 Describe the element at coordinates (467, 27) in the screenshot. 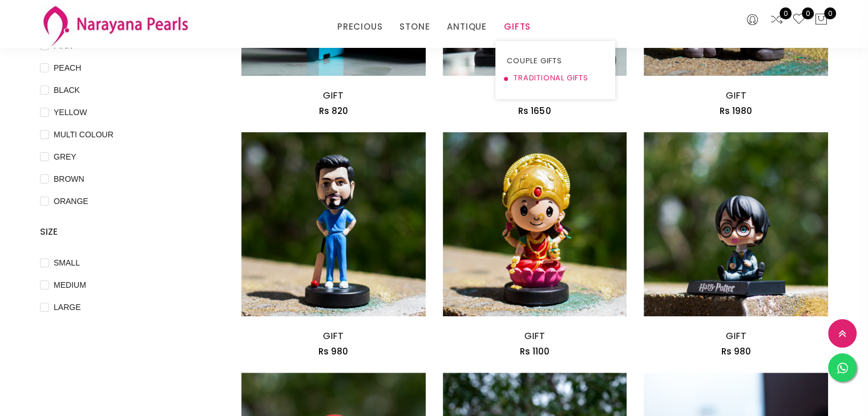

I see `a: ANTIQUE` at that location.